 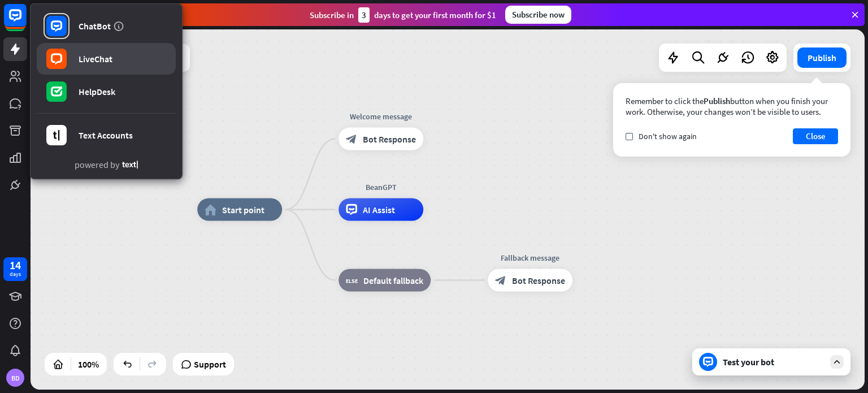 What do you see at coordinates (16, 269) in the screenshot?
I see `a: 14 days` at bounding box center [16, 269].